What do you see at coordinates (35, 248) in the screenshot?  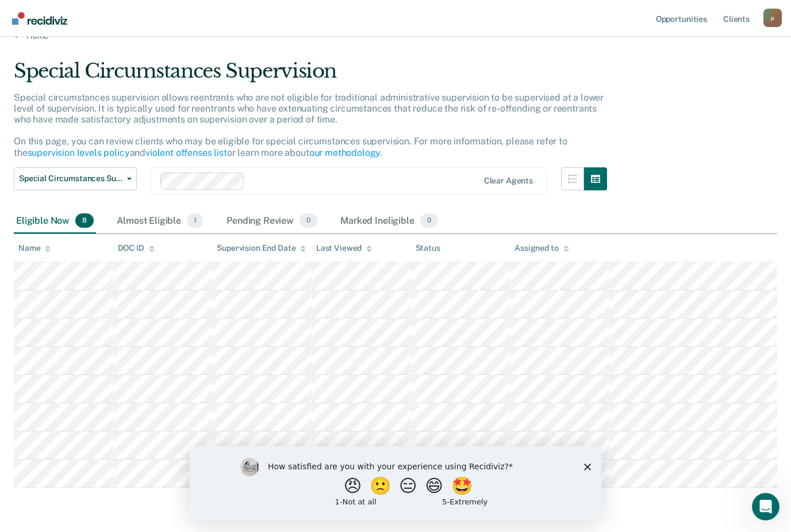 I see `div: Name` at bounding box center [35, 248].